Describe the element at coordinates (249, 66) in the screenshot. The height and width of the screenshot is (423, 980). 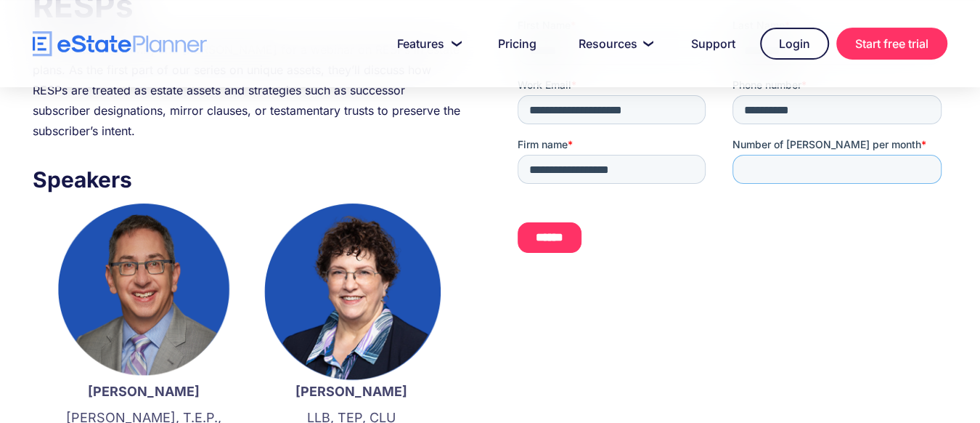
I see `span: Phone number` at that location.